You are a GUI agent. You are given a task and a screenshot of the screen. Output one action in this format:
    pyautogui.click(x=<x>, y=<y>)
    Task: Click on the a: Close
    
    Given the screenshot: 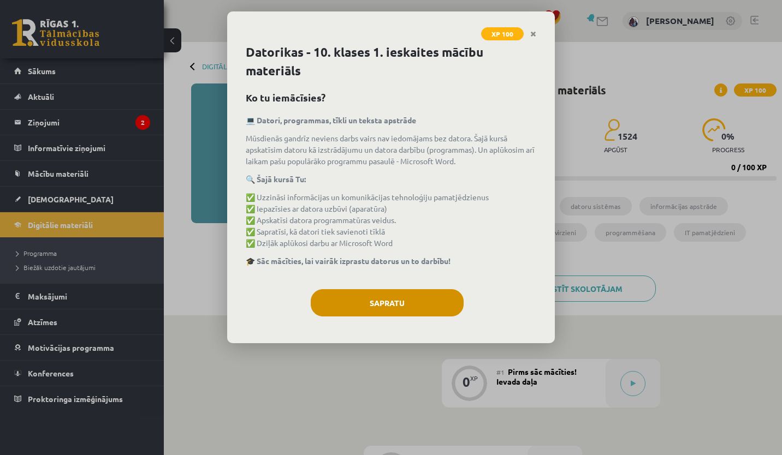 What is the action you would take?
    pyautogui.click(x=533, y=34)
    